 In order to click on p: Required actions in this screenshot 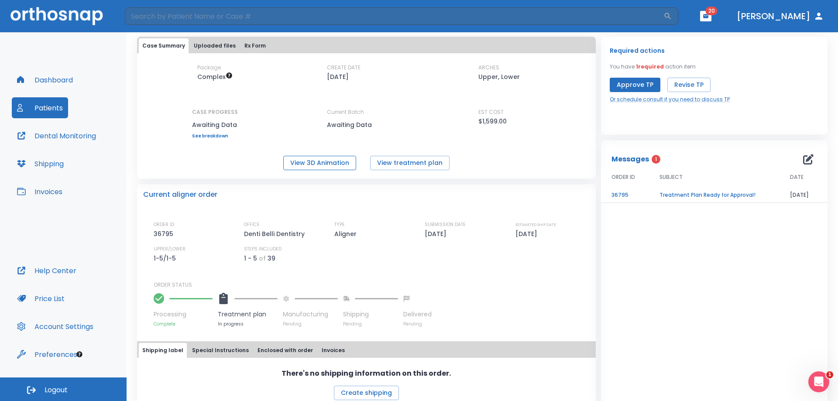, I will do `click(637, 51)`.